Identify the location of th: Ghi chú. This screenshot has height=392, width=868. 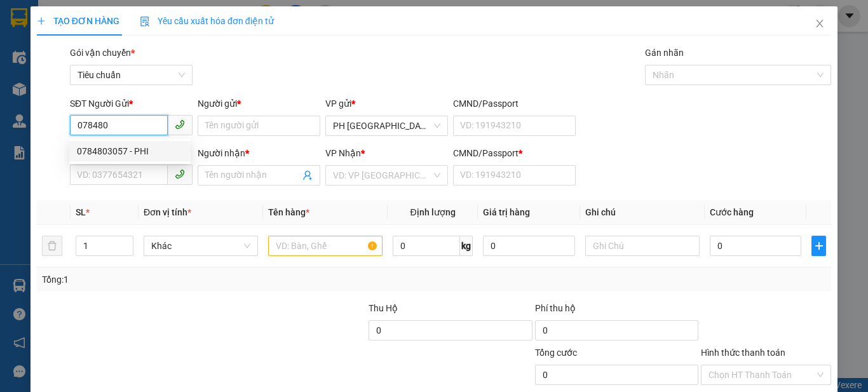
(643, 212).